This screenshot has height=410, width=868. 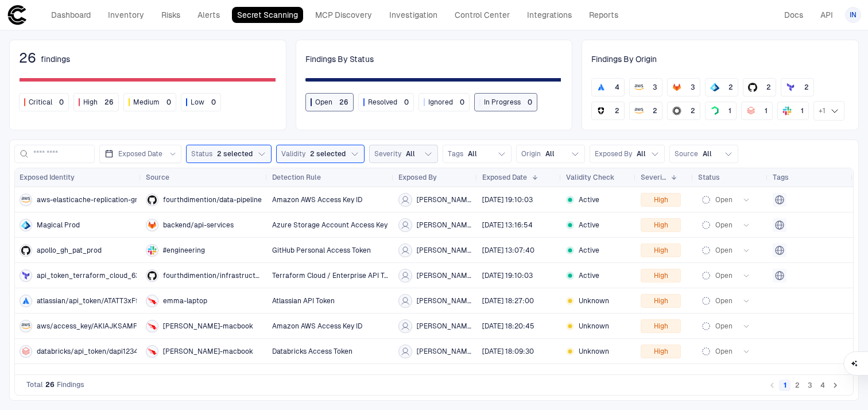 I want to click on span: Amazon AWS Access Key ID, so click(x=317, y=326).